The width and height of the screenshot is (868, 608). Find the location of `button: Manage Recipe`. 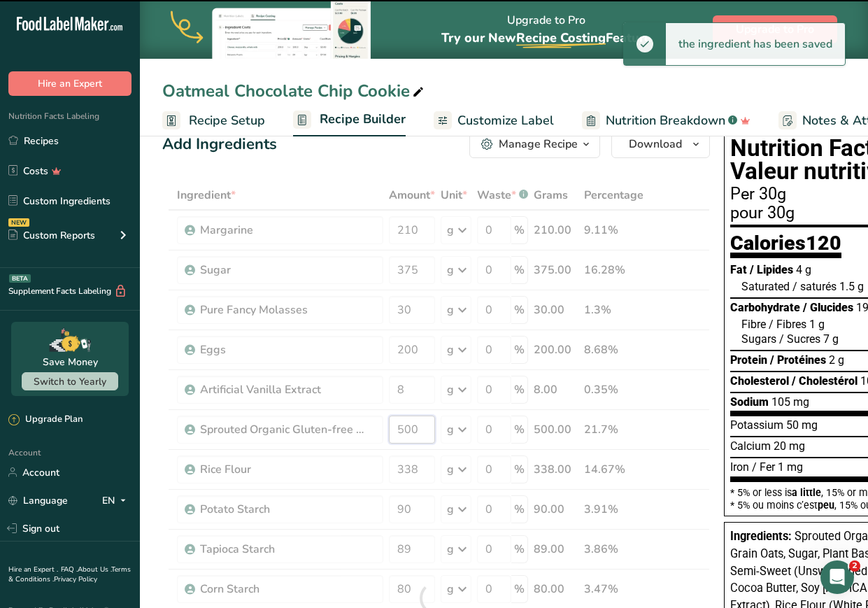

button: Manage Recipe is located at coordinates (534, 144).